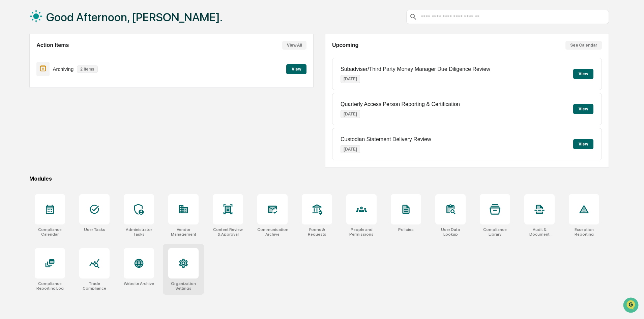 This screenshot has width=644, height=319. What do you see at coordinates (273, 232) in the screenshot?
I see `div: Communications Archive` at bounding box center [273, 232].